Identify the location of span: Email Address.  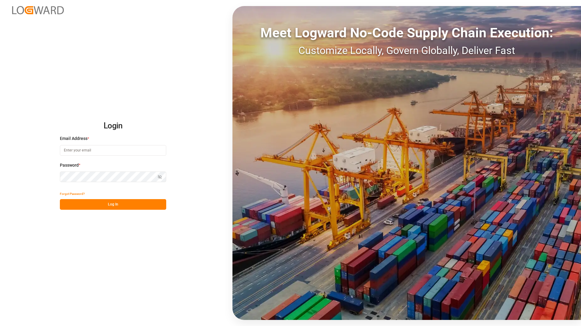
(74, 139).